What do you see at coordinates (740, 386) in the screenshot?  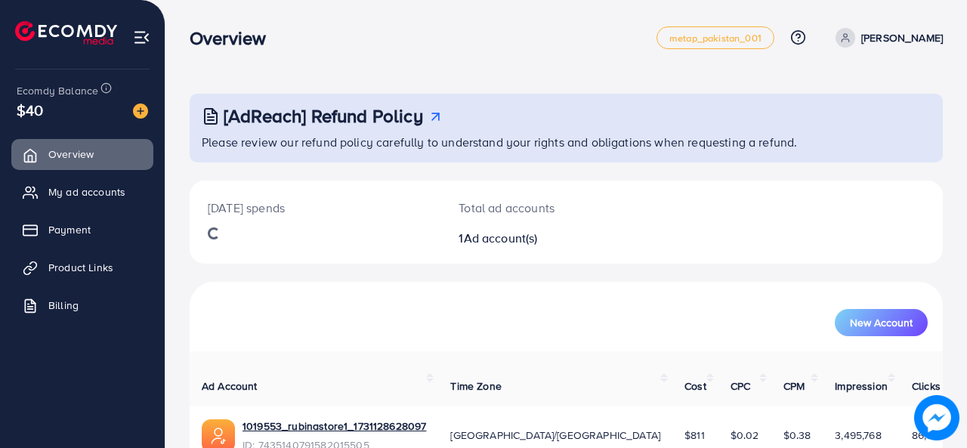 I see `span: CPC` at bounding box center [740, 386].